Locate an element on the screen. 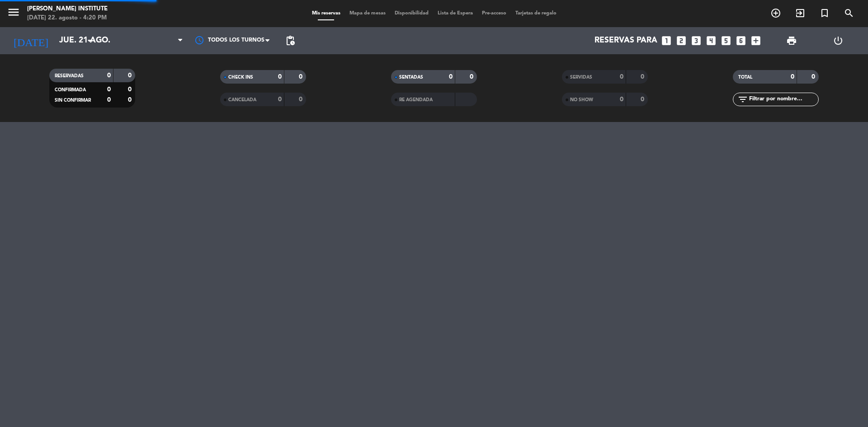 The image size is (868, 427). span: Lista de Espera is located at coordinates (455, 13).